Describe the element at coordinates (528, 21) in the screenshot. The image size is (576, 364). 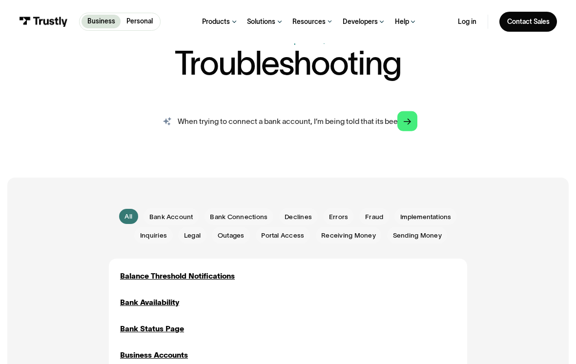
I see `a: Contact Sales` at that location.